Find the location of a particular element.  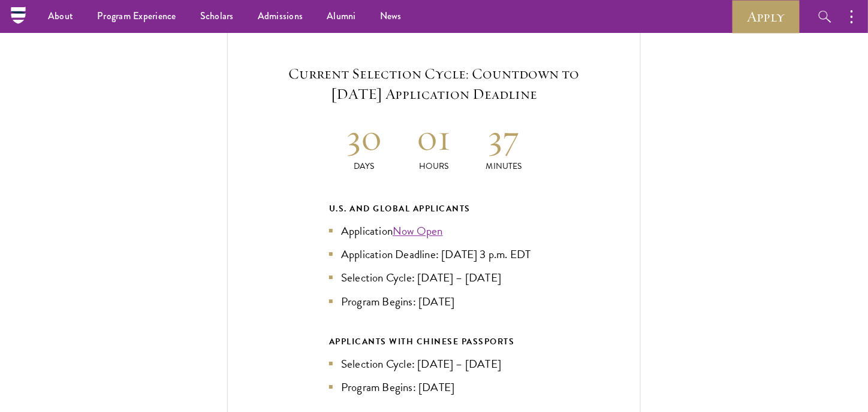

div: APPLICANTS WITH CHINESE PASSPORTS is located at coordinates (434, 342).